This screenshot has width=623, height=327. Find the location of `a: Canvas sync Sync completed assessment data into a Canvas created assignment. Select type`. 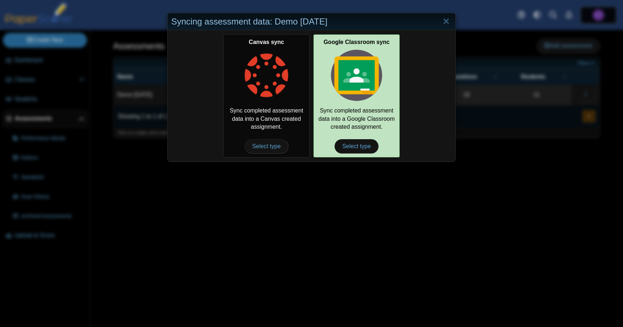

a: Canvas sync Sync completed assessment data into a Canvas created assignment. Select type is located at coordinates (266, 96).